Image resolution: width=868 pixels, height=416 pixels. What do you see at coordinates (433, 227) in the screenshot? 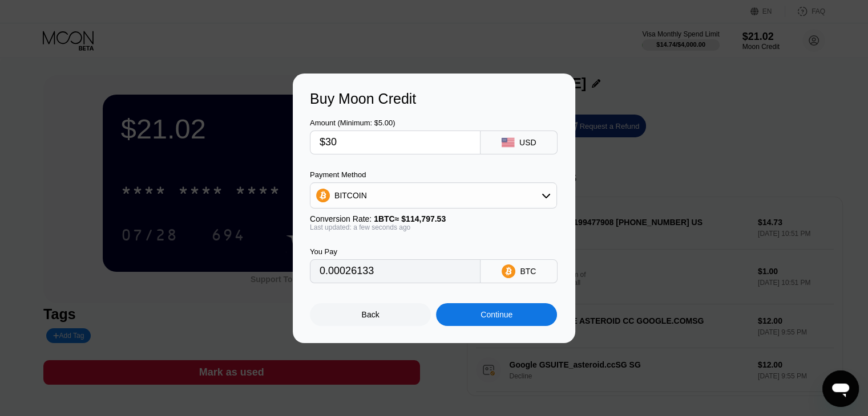
I see `div: Last updated: a few seconds ago` at bounding box center [433, 227].